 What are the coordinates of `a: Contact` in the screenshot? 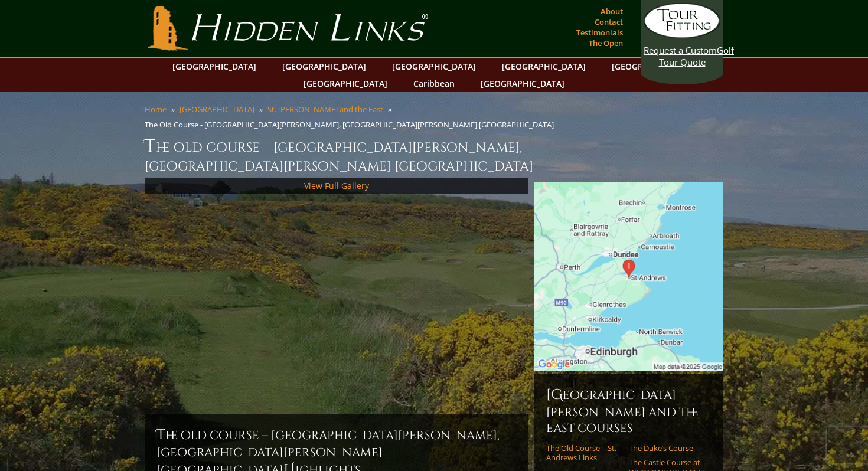 It's located at (609, 21).